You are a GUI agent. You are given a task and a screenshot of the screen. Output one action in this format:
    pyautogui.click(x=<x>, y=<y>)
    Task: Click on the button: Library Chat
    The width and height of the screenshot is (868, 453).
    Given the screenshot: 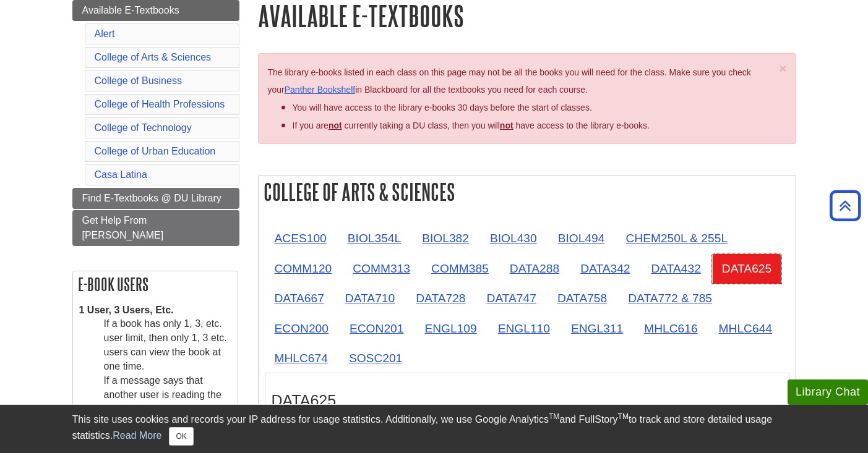 What is the action you would take?
    pyautogui.click(x=828, y=392)
    